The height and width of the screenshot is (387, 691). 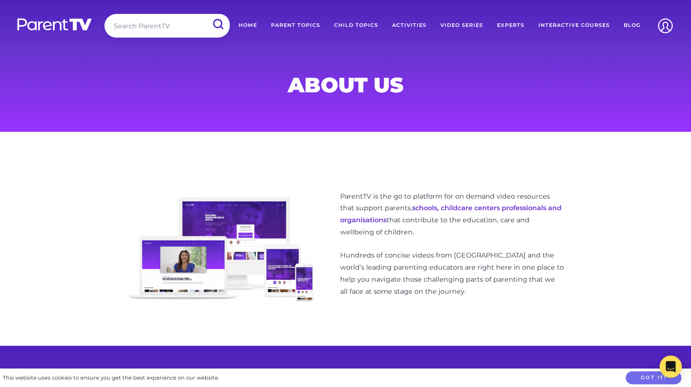 I want to click on a: Activities, so click(x=409, y=26).